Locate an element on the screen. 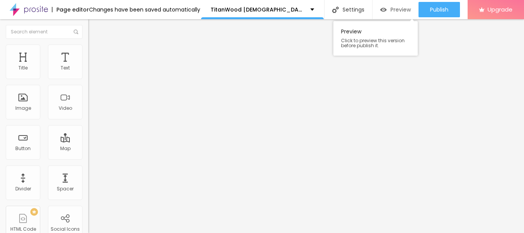 Image resolution: width=524 pixels, height=233 pixels. span: Preview is located at coordinates (401, 10).